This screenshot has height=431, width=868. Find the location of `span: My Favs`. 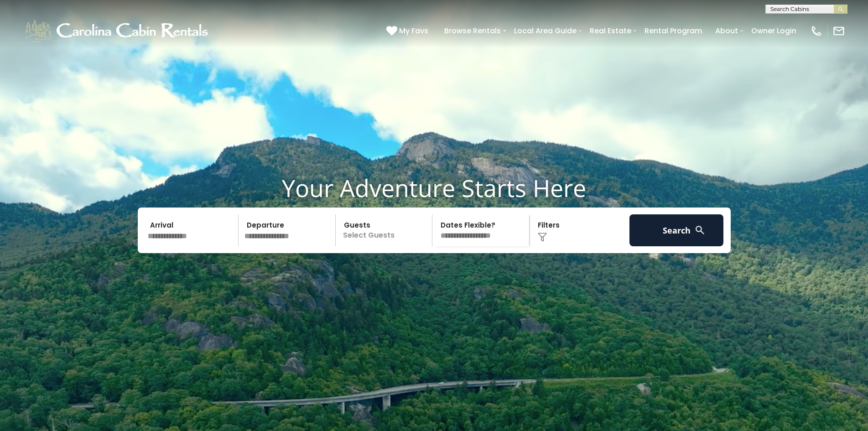

span: My Favs is located at coordinates (414, 31).